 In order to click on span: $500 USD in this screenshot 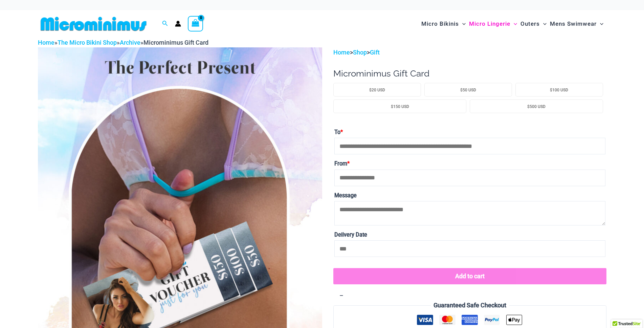, I will do `click(537, 107)`.